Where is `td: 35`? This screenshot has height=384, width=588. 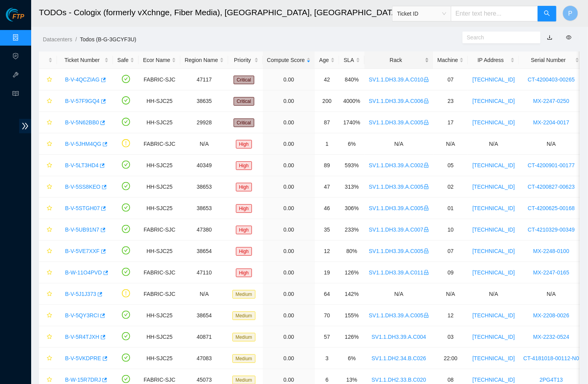 td: 35 is located at coordinates (327, 229).